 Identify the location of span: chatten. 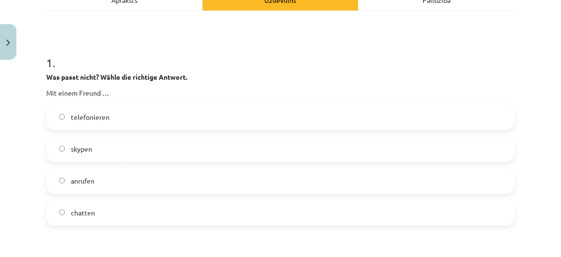
(83, 212).